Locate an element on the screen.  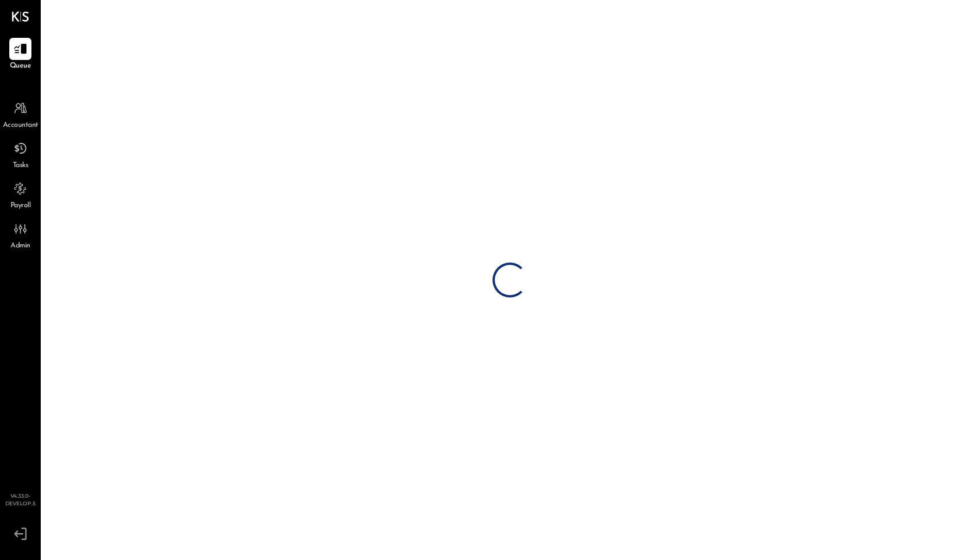
a: Admin is located at coordinates (21, 235).